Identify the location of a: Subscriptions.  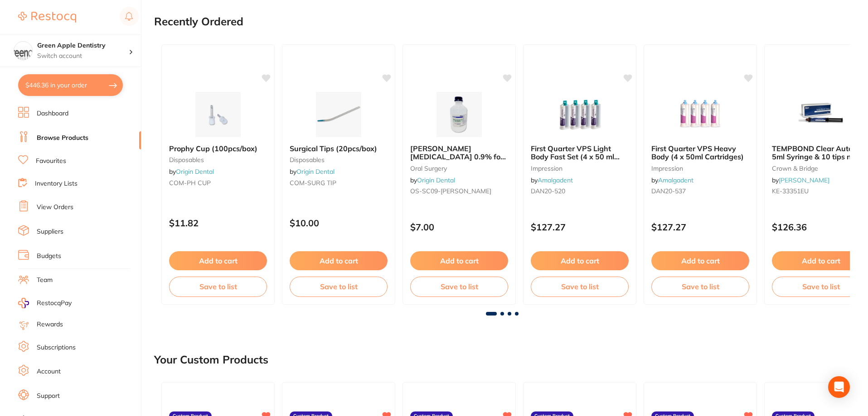
(56, 348).